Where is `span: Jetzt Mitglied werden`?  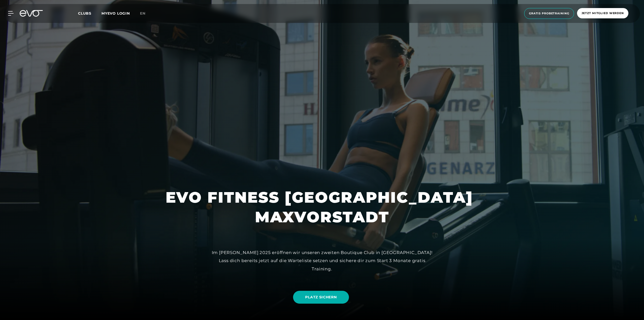
span: Jetzt Mitglied werden is located at coordinates (603, 13).